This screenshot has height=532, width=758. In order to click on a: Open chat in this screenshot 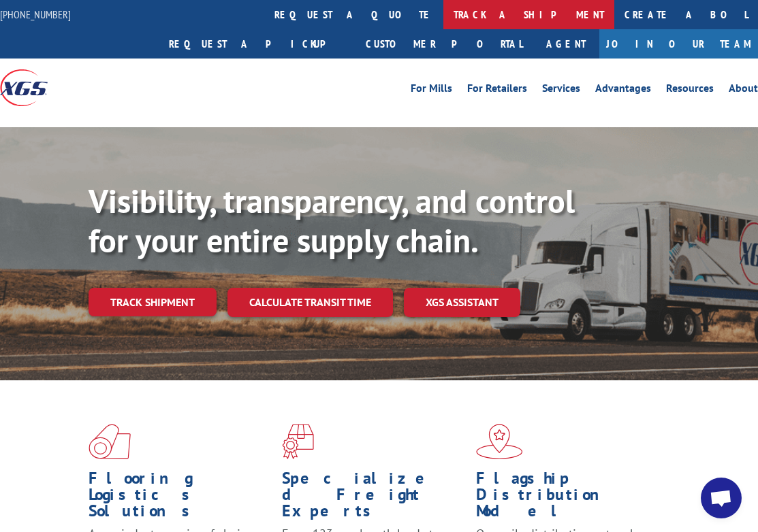, I will do `click(721, 499)`.